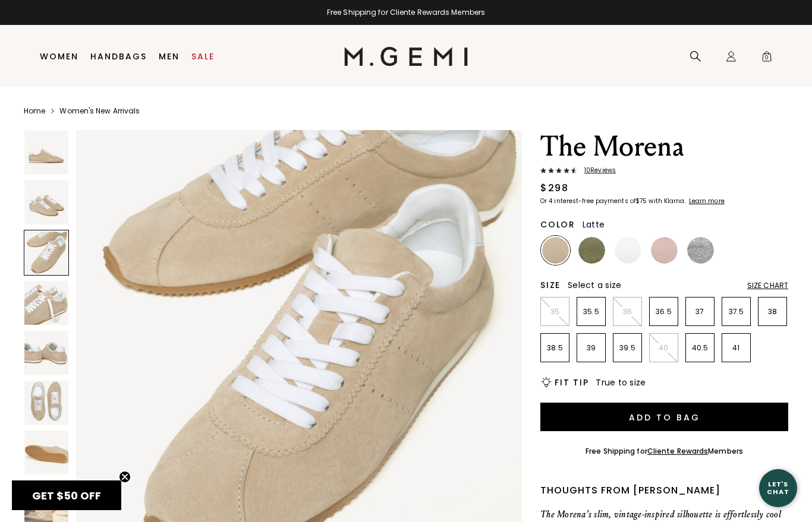 This screenshot has width=812, height=522. Describe the element at coordinates (67, 495) in the screenshot. I see `div: GET $50 OFFClose teaser` at that location.